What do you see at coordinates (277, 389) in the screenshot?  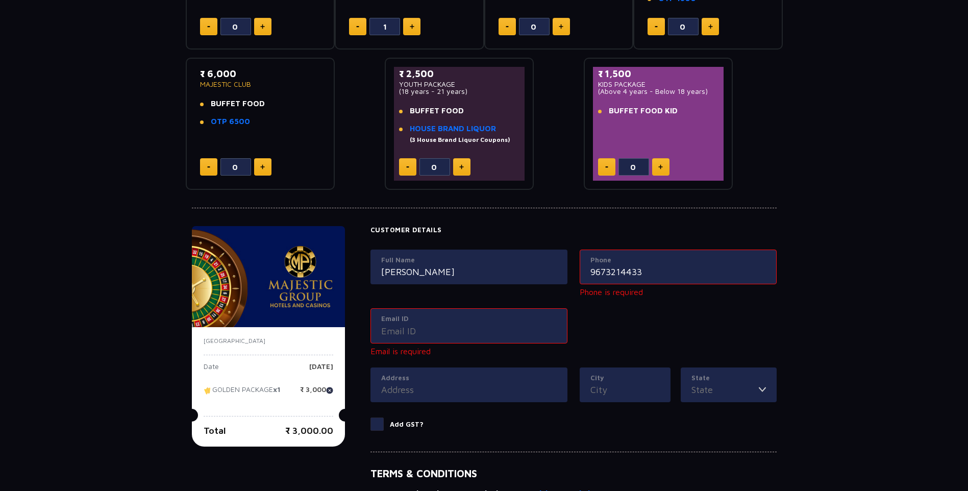 I see `strong: x1` at bounding box center [277, 389].